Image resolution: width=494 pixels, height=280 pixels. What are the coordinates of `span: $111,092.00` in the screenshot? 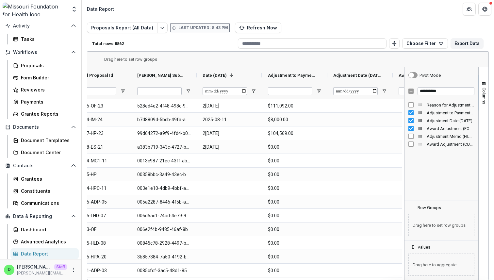 It's located at (295, 106).